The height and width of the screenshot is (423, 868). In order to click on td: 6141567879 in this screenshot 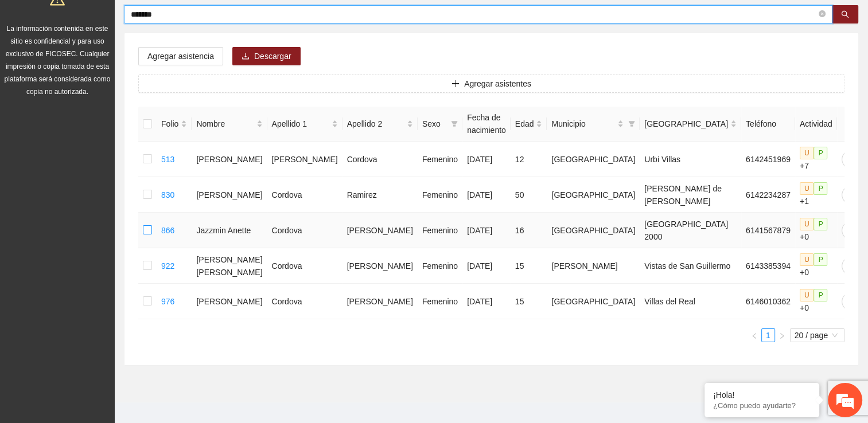, I will do `click(768, 230)`.